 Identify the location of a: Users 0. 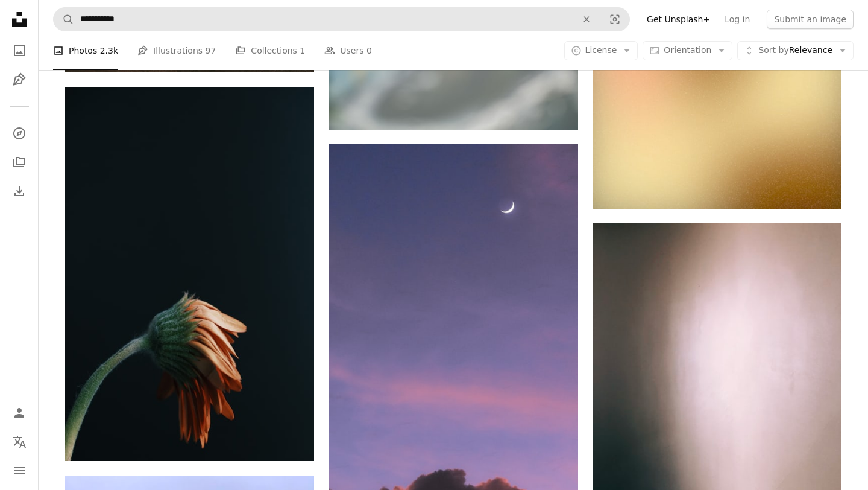
(348, 51).